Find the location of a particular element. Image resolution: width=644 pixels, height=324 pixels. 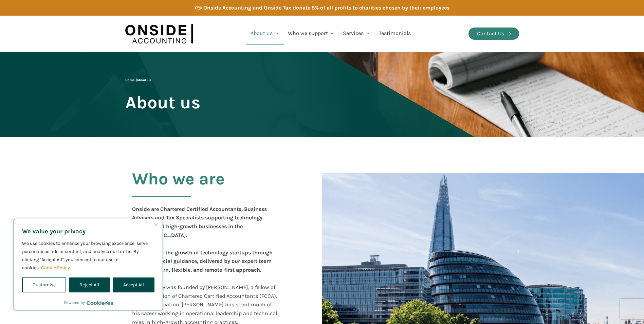

div: Onside Accounting and Onside Tax donate 5% of all profits to charities chosen by their employees is located at coordinates (326, 8).